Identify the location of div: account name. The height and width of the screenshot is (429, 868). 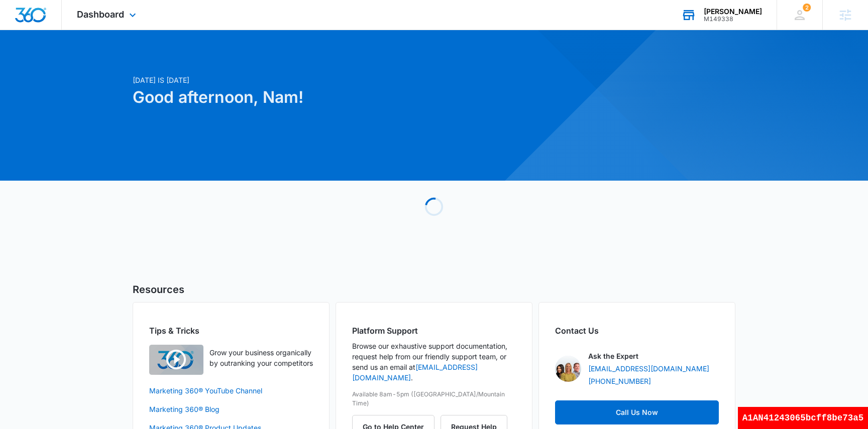
(733, 12).